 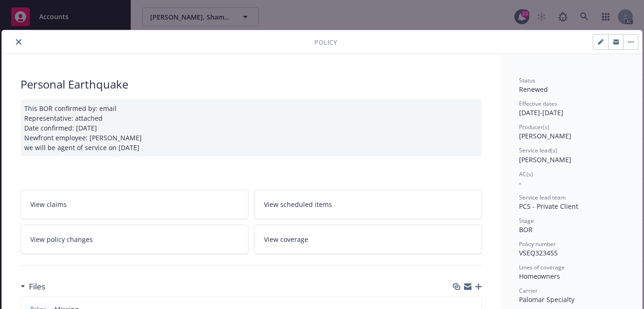 What do you see at coordinates (546, 299) in the screenshot?
I see `span: Palomar Specialty` at bounding box center [546, 299].